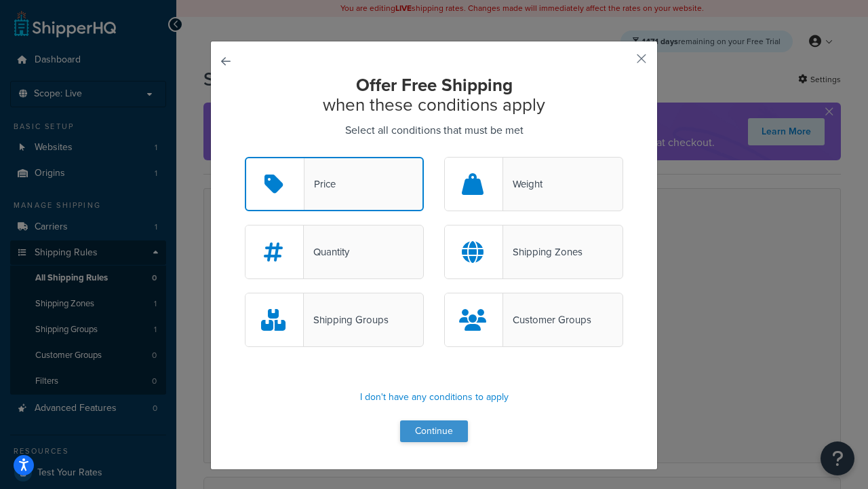 This screenshot has height=489, width=868. Describe the element at coordinates (320, 184) in the screenshot. I see `div: Price` at that location.